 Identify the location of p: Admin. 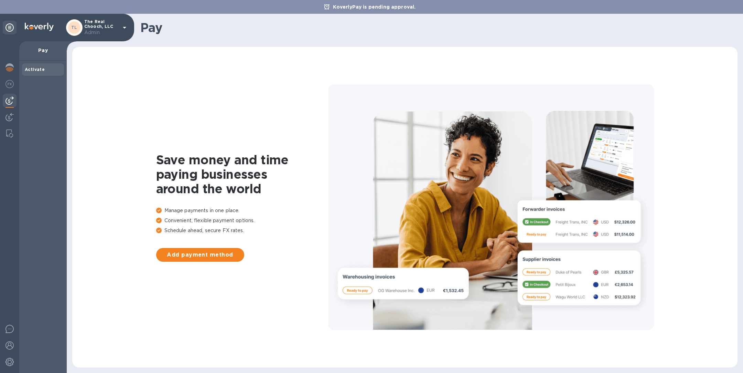
(102, 32).